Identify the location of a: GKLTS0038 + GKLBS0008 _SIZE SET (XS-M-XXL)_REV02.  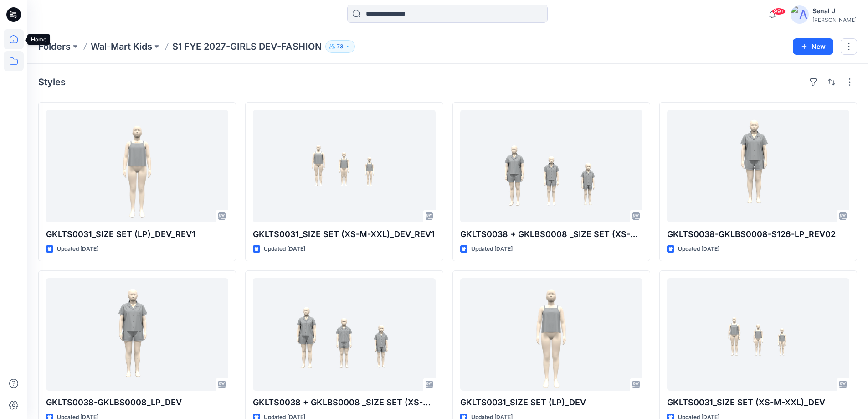
(552, 166).